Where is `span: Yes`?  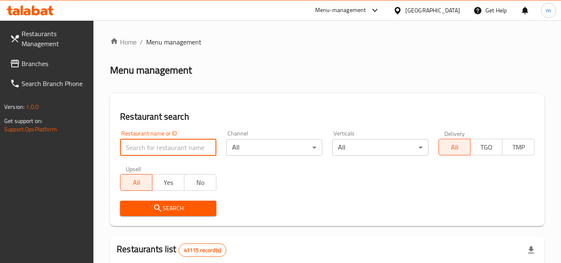 span: Yes is located at coordinates (168, 182).